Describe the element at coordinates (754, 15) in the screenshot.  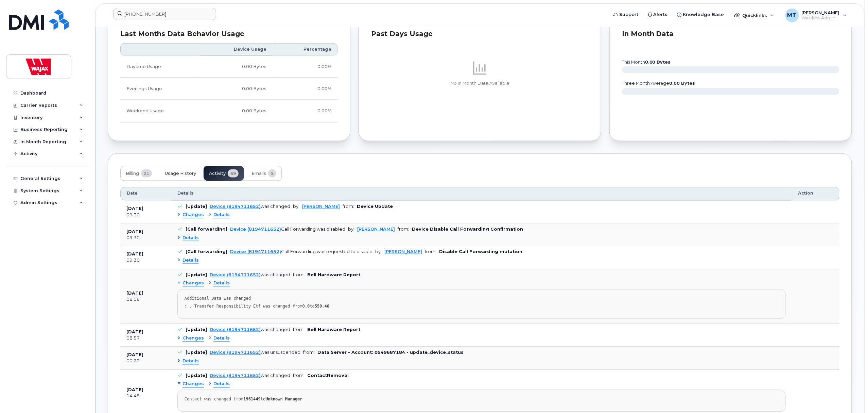
I see `div: Quicklinks` at that location.